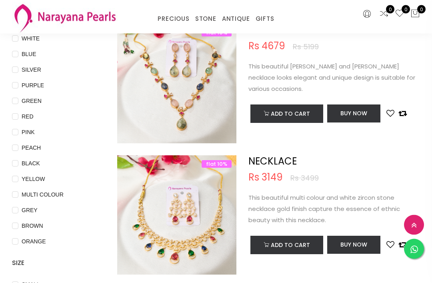  What do you see at coordinates (58, 263) in the screenshot?
I see `h4: SIZE` at bounding box center [58, 263].